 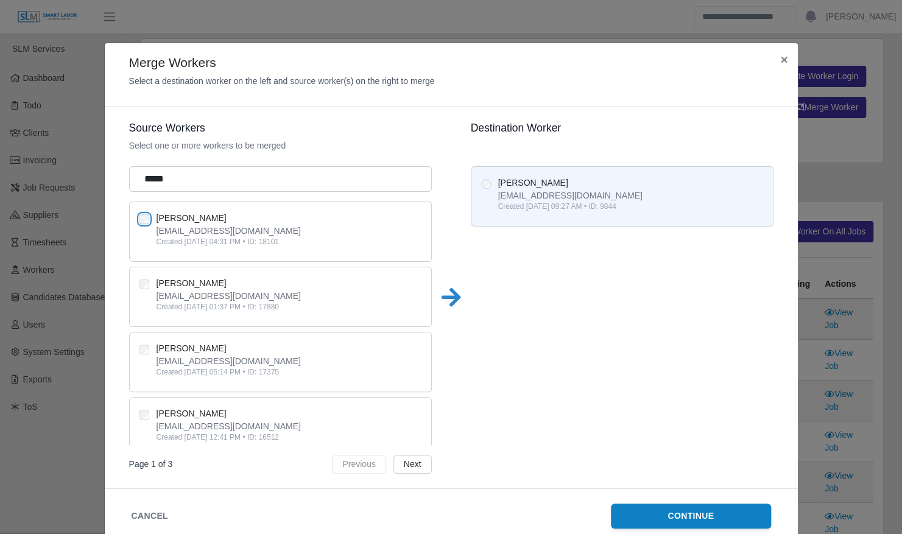 I want to click on h5: Destination Worker, so click(x=622, y=128).